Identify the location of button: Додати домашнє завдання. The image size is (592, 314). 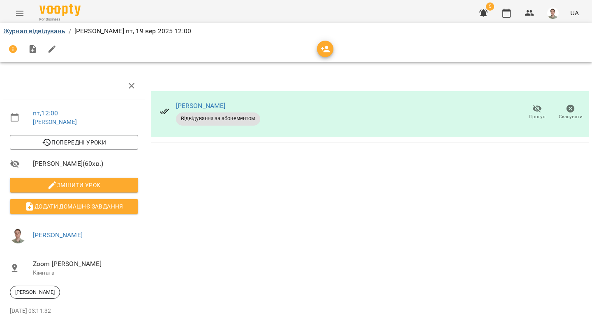
(74, 207).